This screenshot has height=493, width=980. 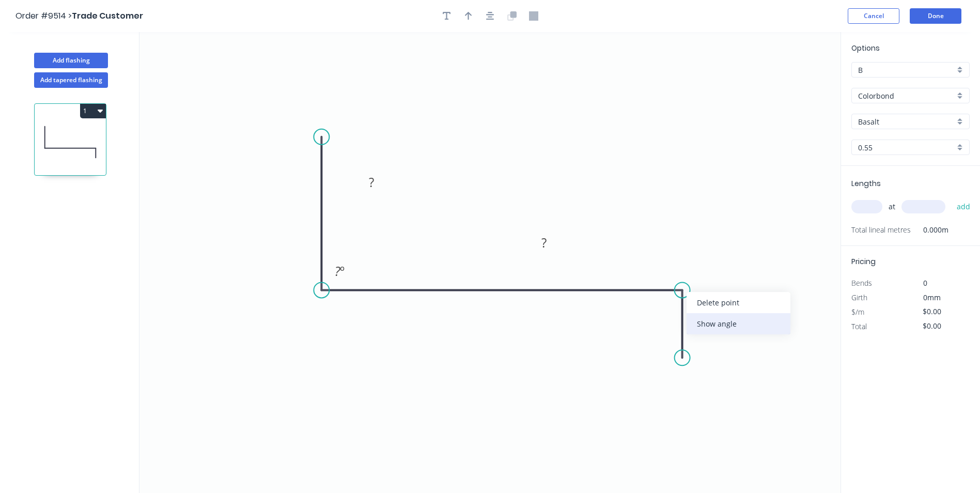 What do you see at coordinates (858, 311) in the screenshot?
I see `span: $/m` at bounding box center [858, 311].